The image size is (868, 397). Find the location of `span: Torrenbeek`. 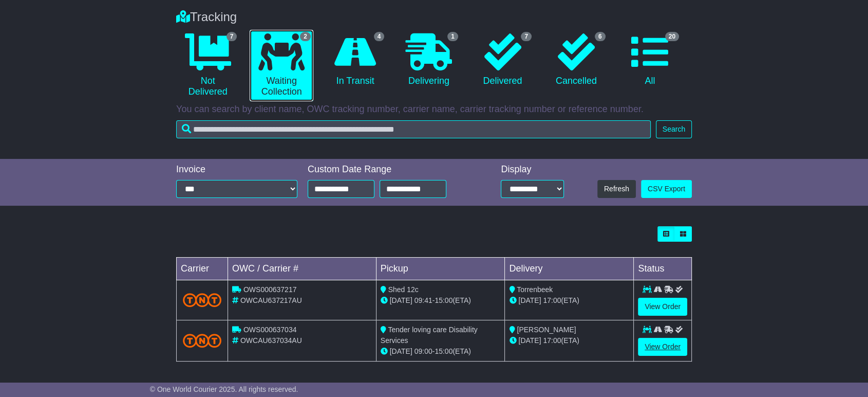

span: Torrenbeek is located at coordinates (535, 290).